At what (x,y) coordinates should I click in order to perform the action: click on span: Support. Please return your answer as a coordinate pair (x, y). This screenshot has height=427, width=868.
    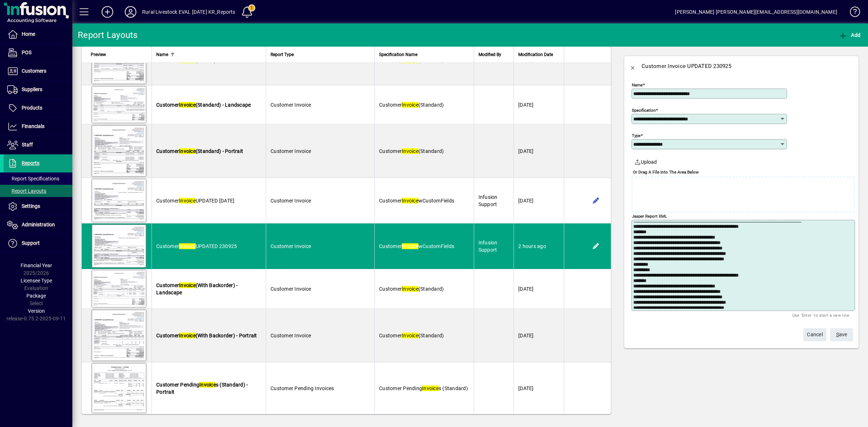
    Looking at the image, I should click on (30, 243).